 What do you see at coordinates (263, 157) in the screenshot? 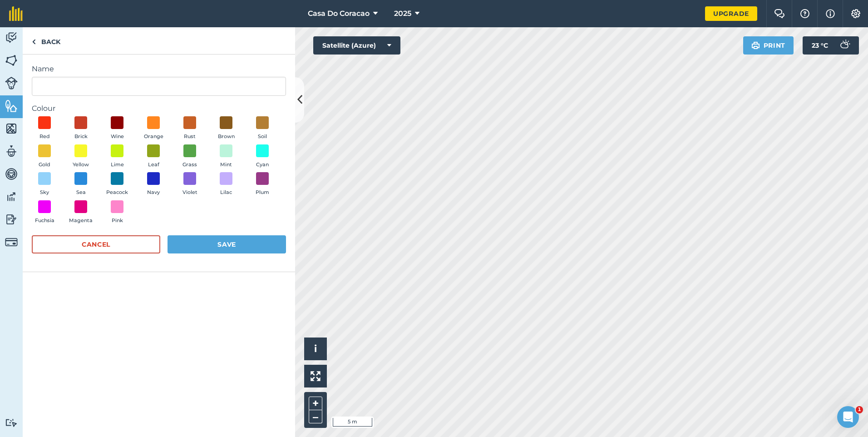
I see `button: Cyan` at bounding box center [263, 157].